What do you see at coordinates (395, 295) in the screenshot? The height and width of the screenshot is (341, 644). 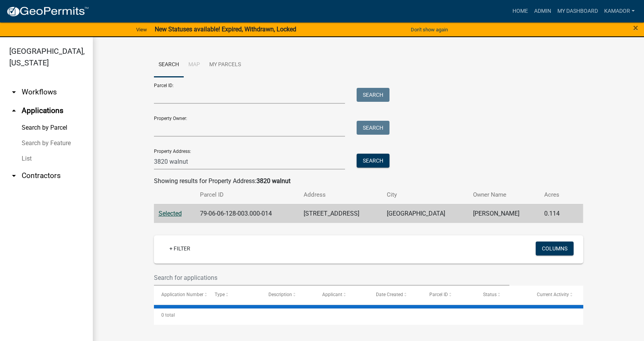 I see `datatable-header-cell: Date Created` at bounding box center [395, 295].